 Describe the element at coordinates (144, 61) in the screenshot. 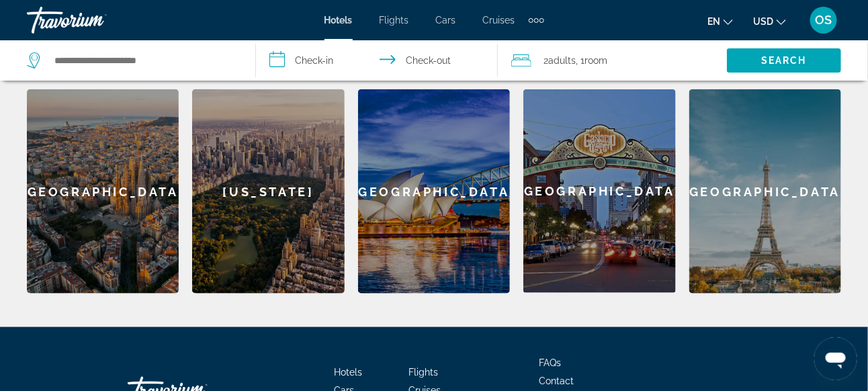

I see `input: Search hotel destination` at that location.